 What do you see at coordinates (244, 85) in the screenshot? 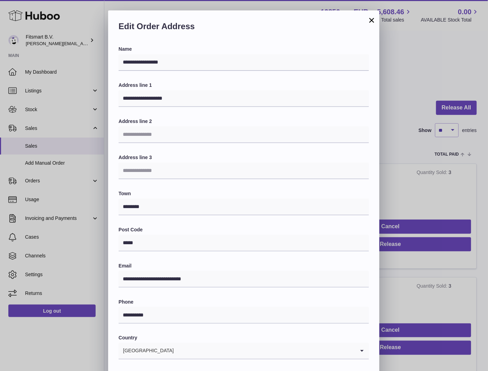
I see `label: Address line 1` at bounding box center [244, 85].